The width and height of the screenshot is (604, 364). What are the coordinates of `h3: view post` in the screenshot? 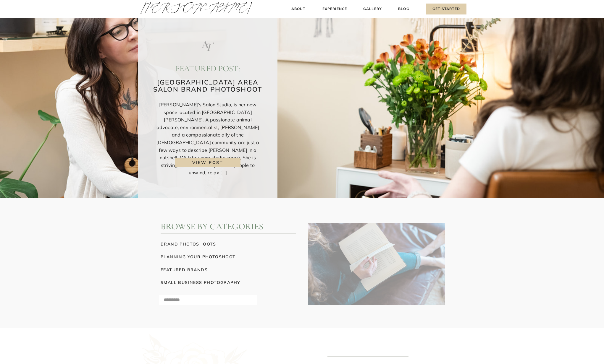 It's located at (208, 162).